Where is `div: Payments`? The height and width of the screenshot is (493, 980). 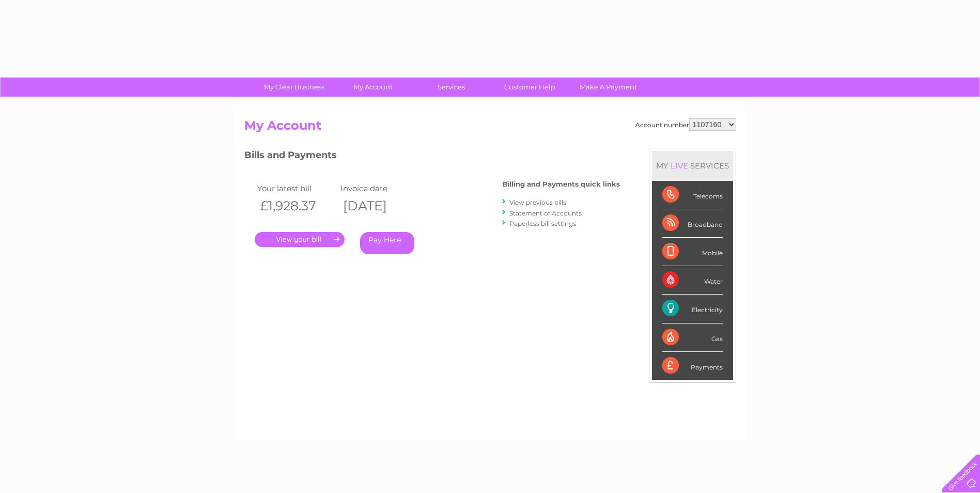
div: Payments is located at coordinates (692, 366).